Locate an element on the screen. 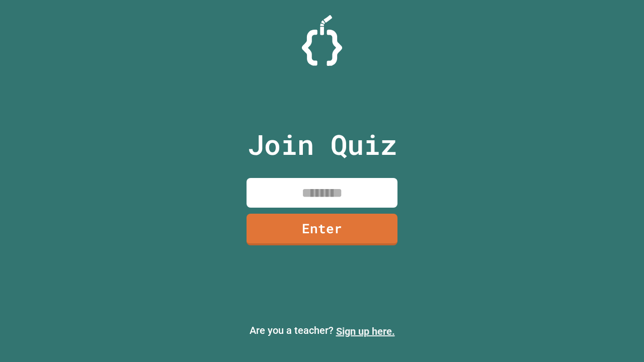  p: Are you a teacher? is located at coordinates (322, 331).